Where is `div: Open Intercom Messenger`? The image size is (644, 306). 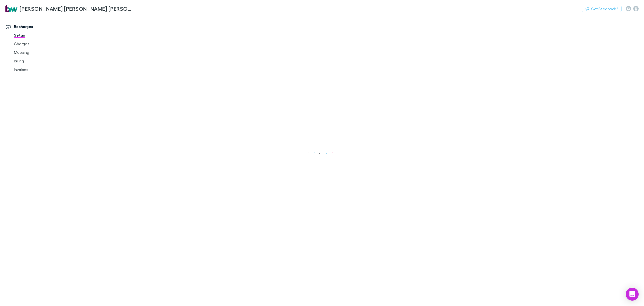 div: Open Intercom Messenger is located at coordinates (632, 294).